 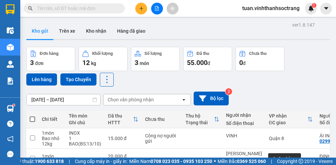 I want to click on div: Bao nhỏ, so click(x=52, y=139).